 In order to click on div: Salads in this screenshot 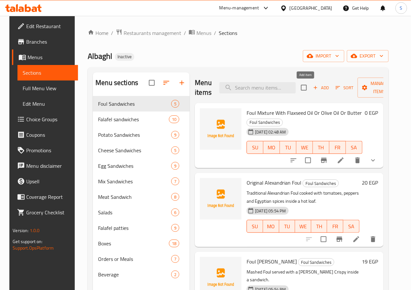, I will do `click(135, 213)`.